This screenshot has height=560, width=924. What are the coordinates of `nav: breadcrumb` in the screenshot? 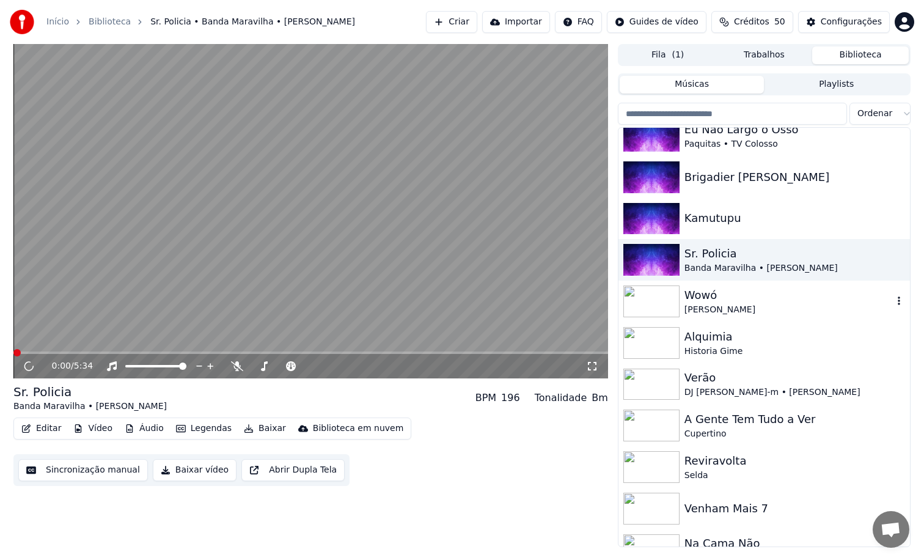 It's located at (200, 22).